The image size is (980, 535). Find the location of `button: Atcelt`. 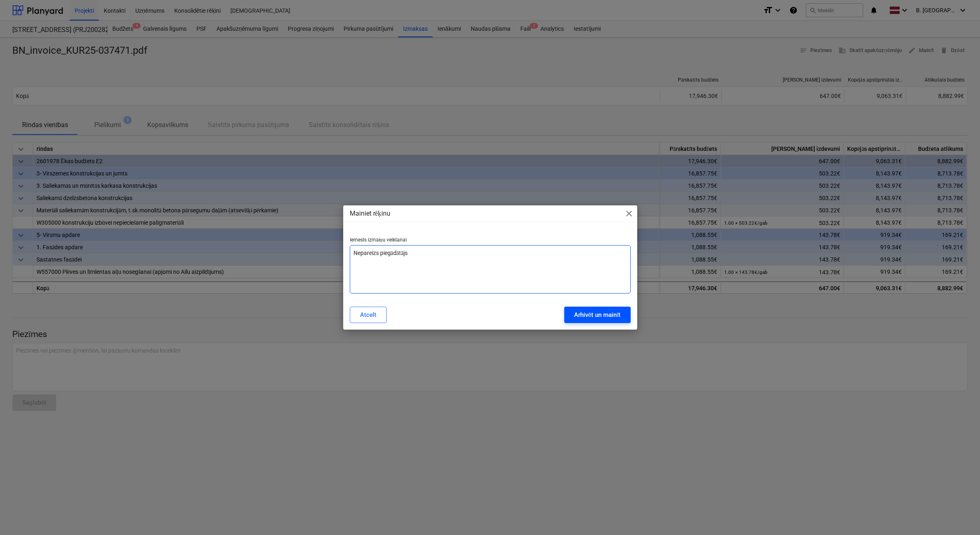

button: Atcelt is located at coordinates (368, 315).